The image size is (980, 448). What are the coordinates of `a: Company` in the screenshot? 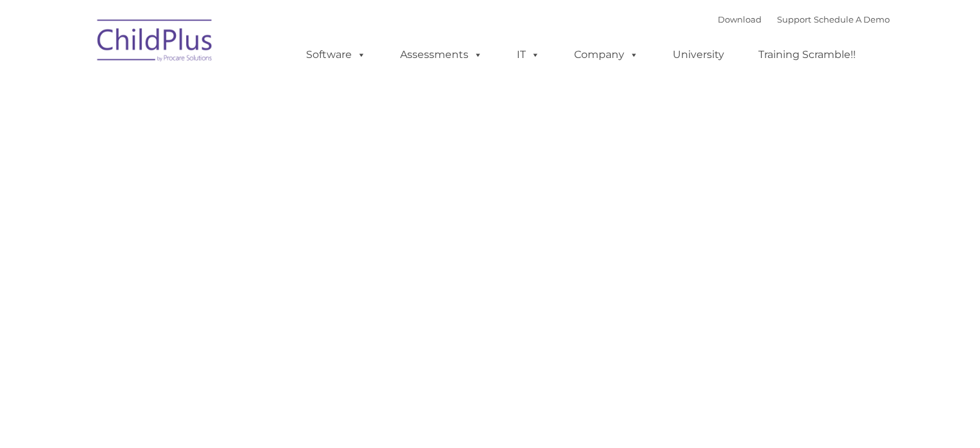 It's located at (606, 55).